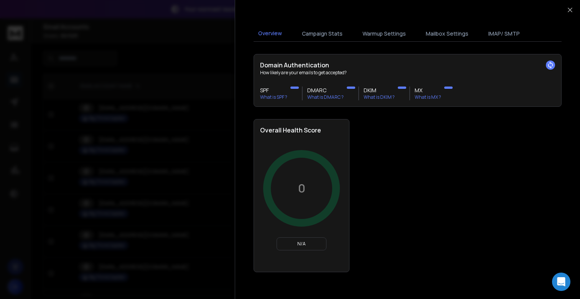  I want to click on button: IMAP/ SMTP, so click(504, 34).